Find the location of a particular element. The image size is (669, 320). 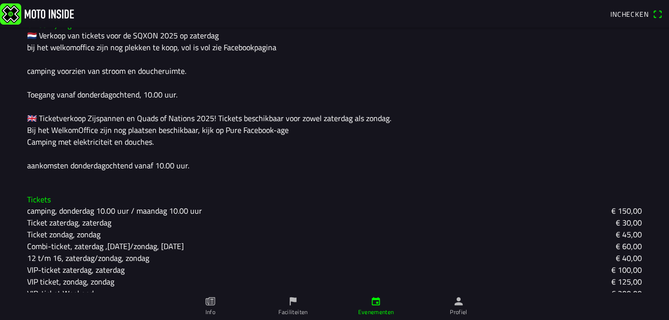

ion-icon: vlag is located at coordinates (293, 302).